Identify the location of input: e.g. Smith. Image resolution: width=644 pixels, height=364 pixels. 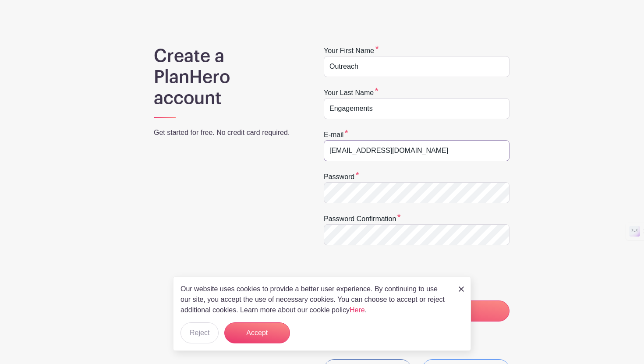
(416, 109).